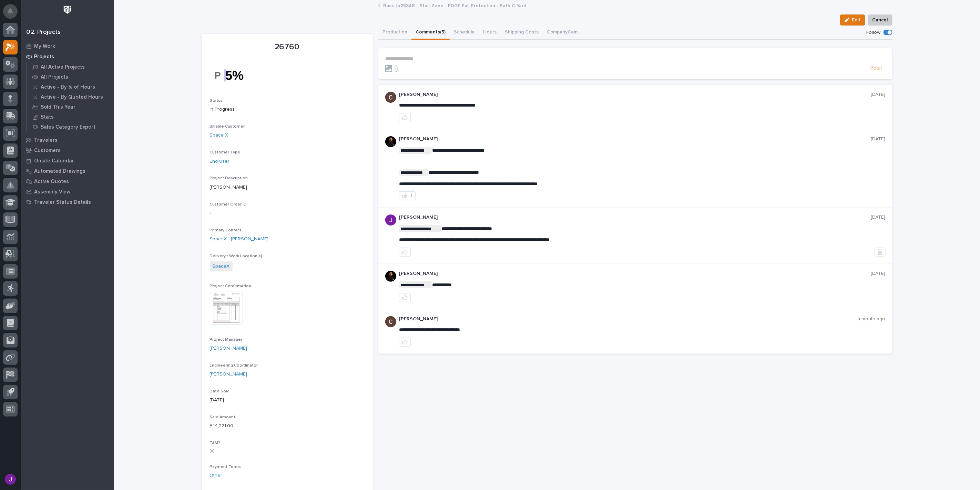 Image resolution: width=980 pixels, height=490 pixels. I want to click on button: users-avatar, so click(11, 479).